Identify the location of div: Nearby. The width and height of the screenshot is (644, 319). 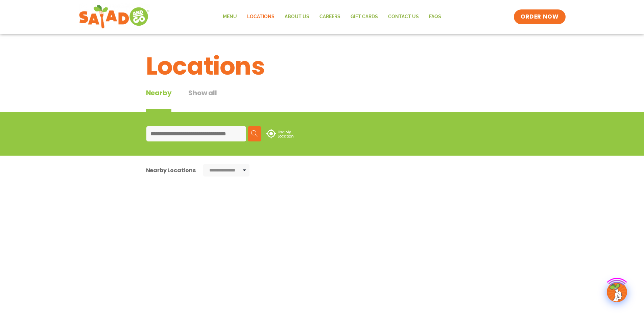
(159, 99).